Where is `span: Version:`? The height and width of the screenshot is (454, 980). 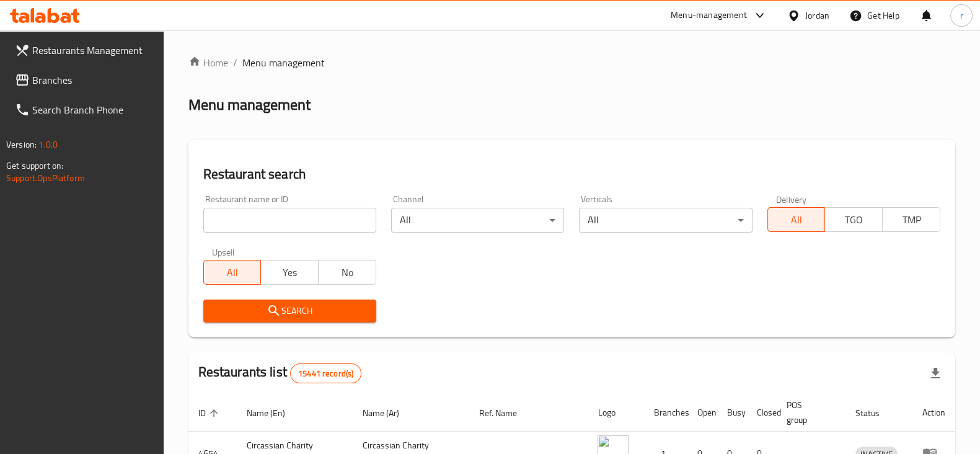
span: Version: is located at coordinates (21, 145).